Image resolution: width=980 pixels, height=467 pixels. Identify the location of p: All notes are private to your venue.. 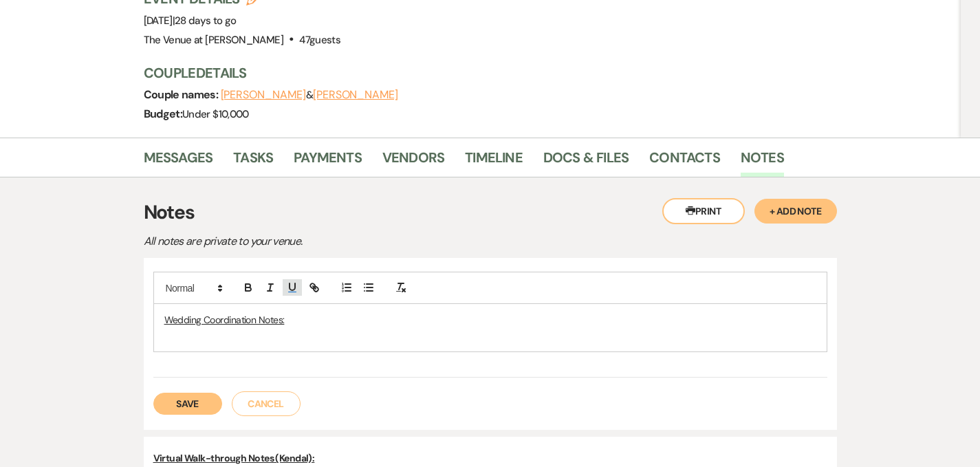
(385, 241).